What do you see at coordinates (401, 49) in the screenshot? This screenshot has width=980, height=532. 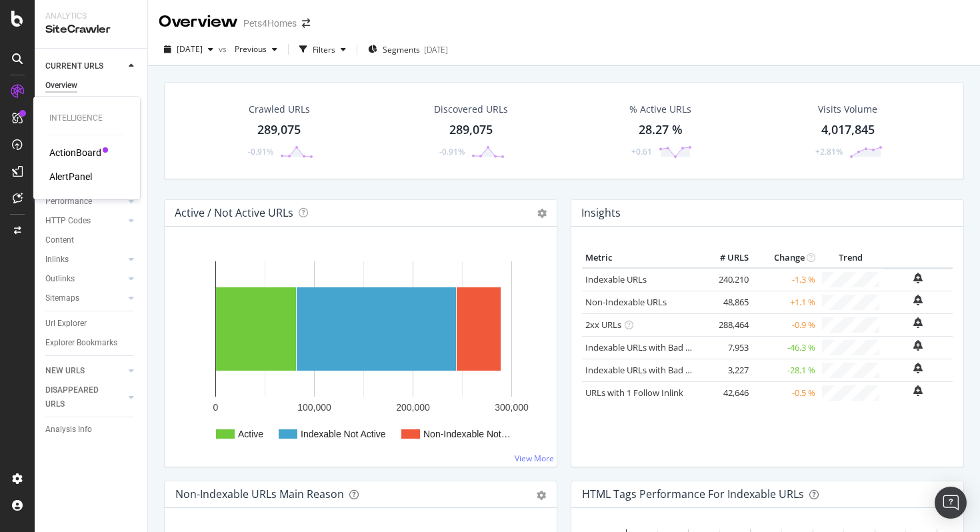 I see `span: Segments` at bounding box center [401, 49].